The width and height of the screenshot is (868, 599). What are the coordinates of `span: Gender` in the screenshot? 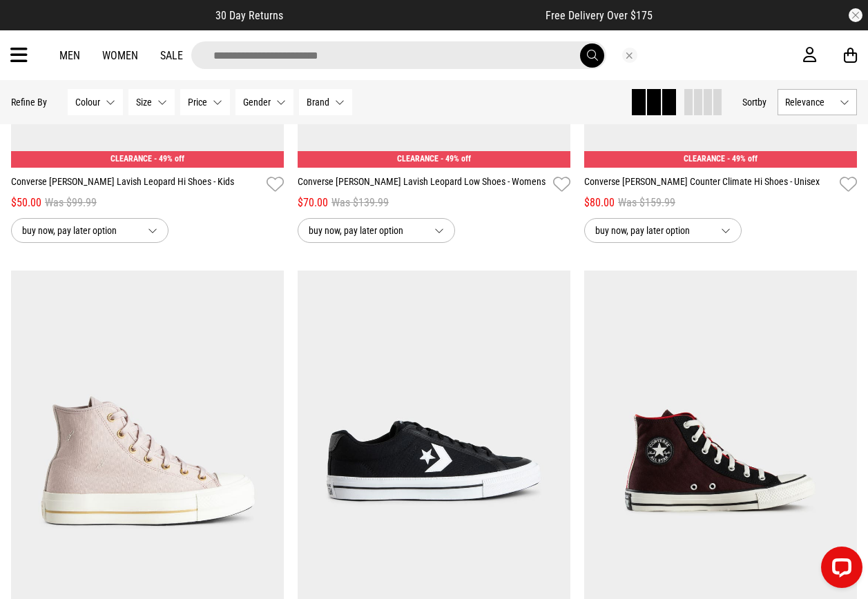 It's located at (257, 102).